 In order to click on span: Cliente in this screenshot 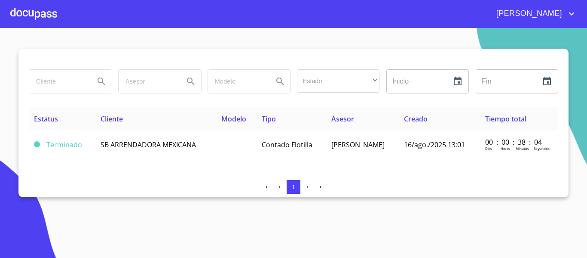, I will do `click(112, 119)`.